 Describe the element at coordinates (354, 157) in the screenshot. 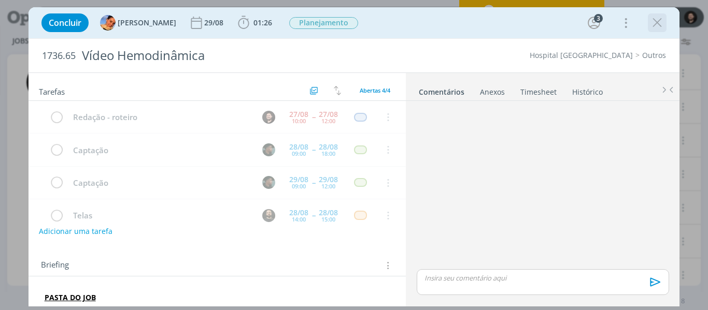

I see `div: dialog` at that location.